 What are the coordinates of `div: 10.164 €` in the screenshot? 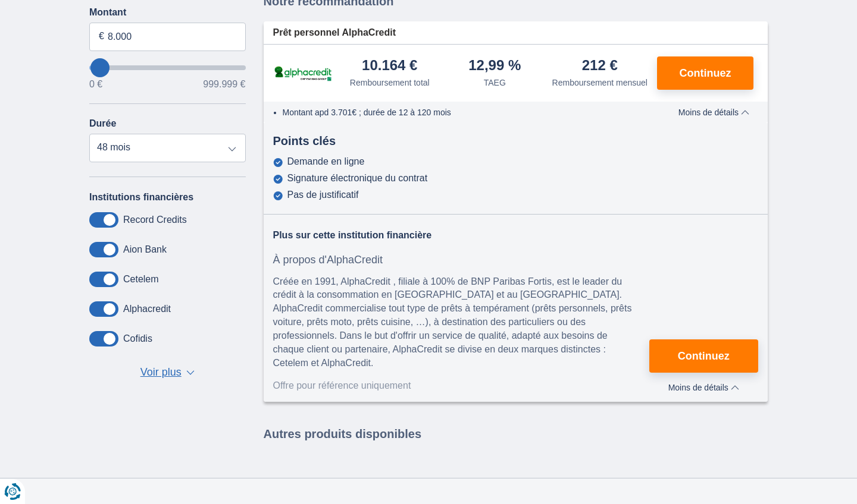 It's located at (389, 66).